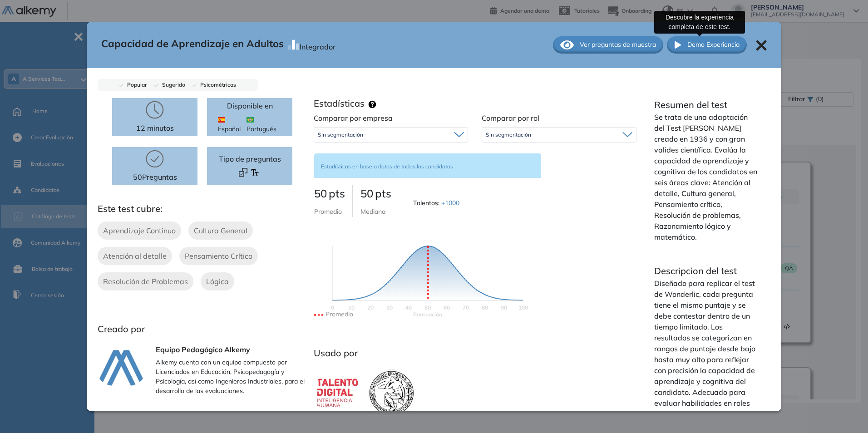 The width and height of the screenshot is (868, 433). I want to click on span: Popular, so click(136, 85).